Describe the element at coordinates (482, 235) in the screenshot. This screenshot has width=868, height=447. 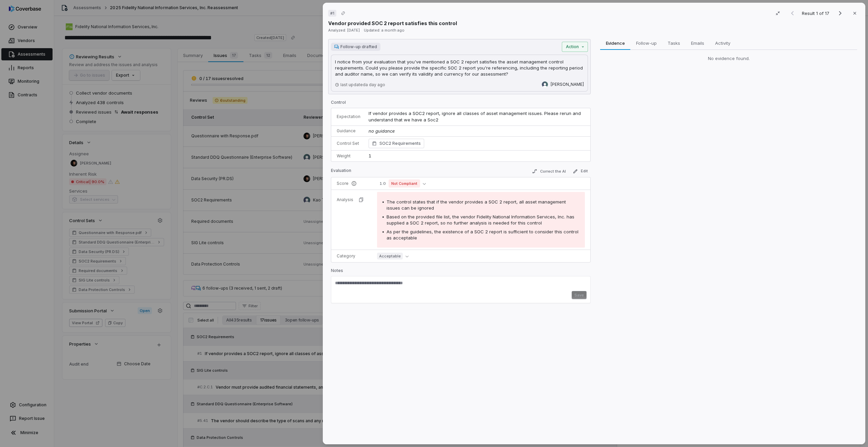
I see `span: As per the guidelines, the existence of a SOC 2 report is sufficient to consider this control as ...` at that location.